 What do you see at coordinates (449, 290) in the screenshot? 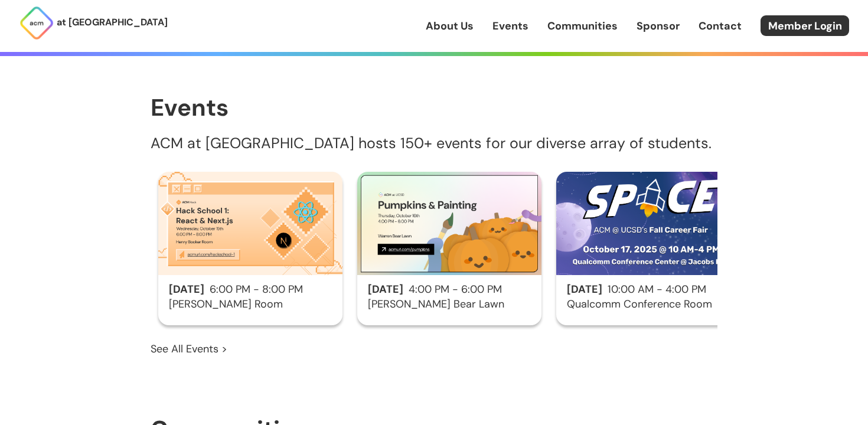
I see `h2: 4:00 PM - 6:00 PM` at bounding box center [449, 290].